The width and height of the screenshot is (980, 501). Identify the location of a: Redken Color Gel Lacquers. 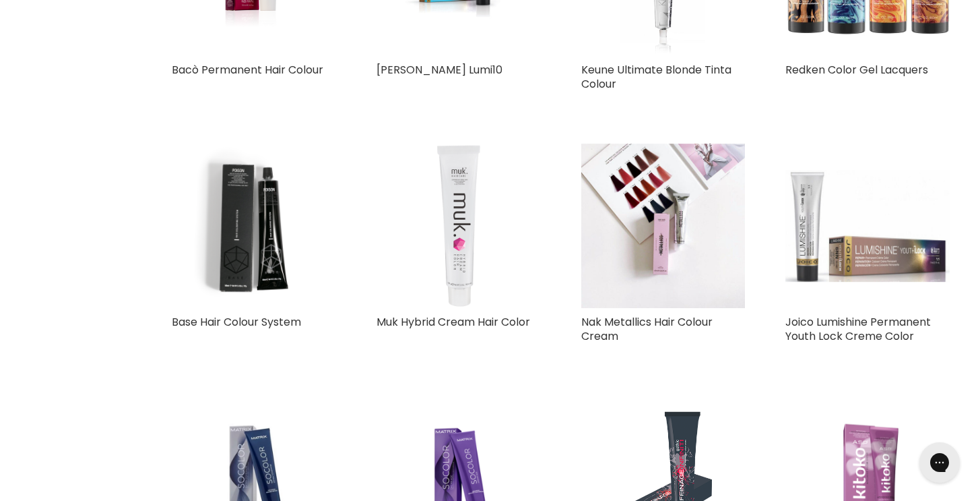
(857, 69).